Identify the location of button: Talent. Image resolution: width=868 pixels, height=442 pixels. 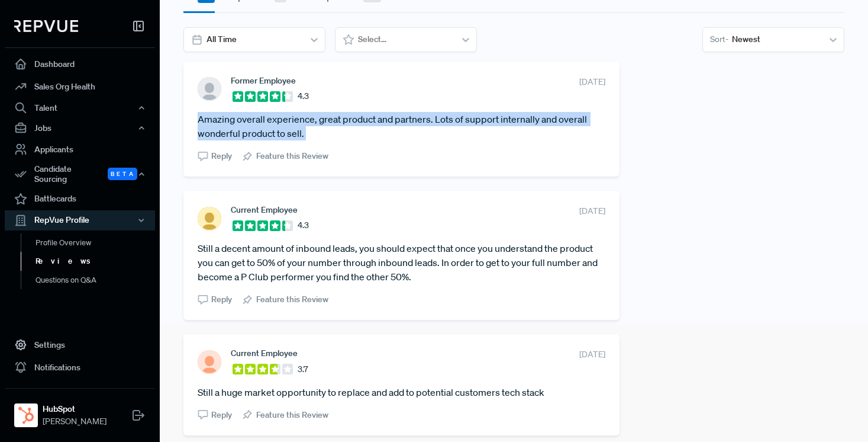
(80, 107).